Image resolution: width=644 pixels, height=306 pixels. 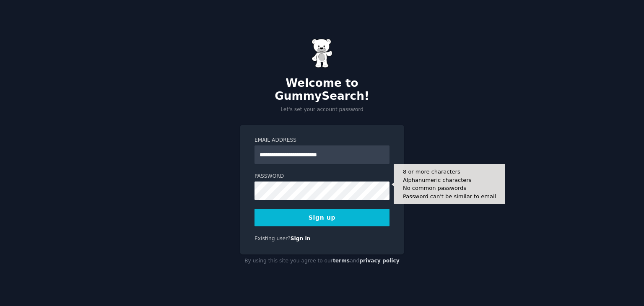 I want to click on a: terms, so click(x=341, y=261).